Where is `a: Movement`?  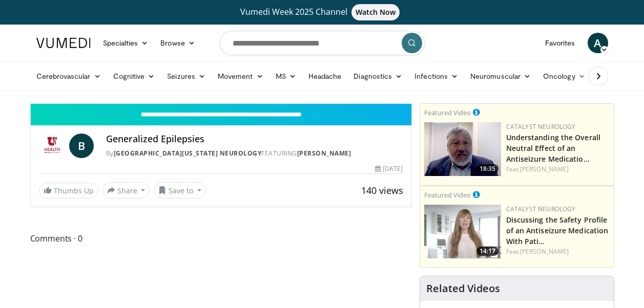 a: Movement is located at coordinates (240, 76).